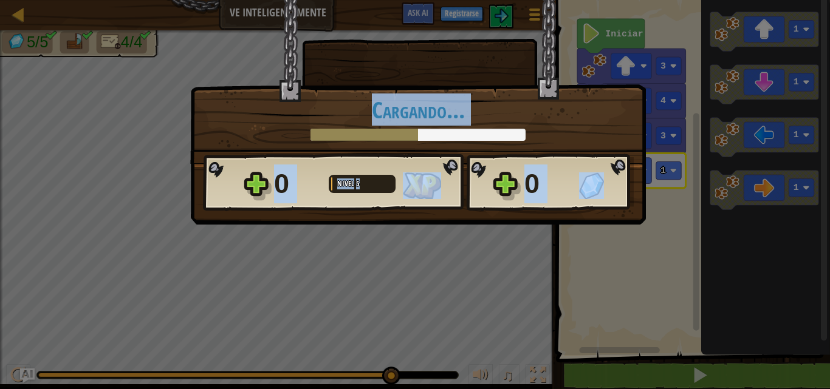 The width and height of the screenshot is (830, 389). Describe the element at coordinates (422, 186) in the screenshot. I see `img: XP Conseguida` at that location.